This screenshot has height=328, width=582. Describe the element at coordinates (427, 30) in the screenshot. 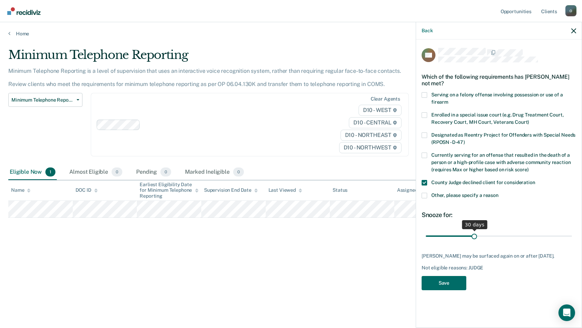

I see `button: Back` at that location.